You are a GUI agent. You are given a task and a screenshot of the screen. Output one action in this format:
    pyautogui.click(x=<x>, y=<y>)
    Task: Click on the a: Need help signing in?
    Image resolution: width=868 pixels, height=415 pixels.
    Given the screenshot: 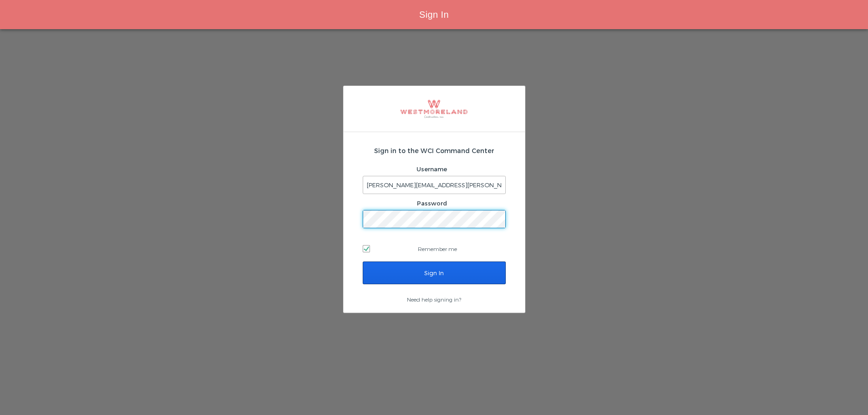 What is the action you would take?
    pyautogui.click(x=434, y=300)
    